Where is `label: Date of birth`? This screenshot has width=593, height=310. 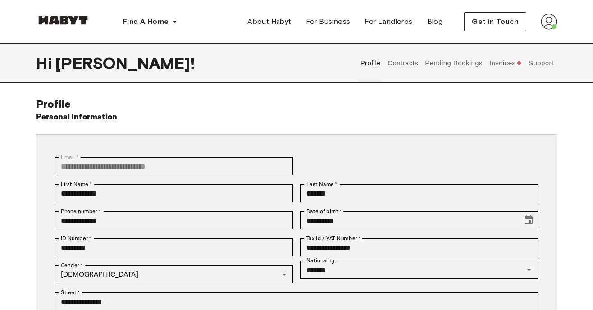
label: Date of birth is located at coordinates (324, 211).